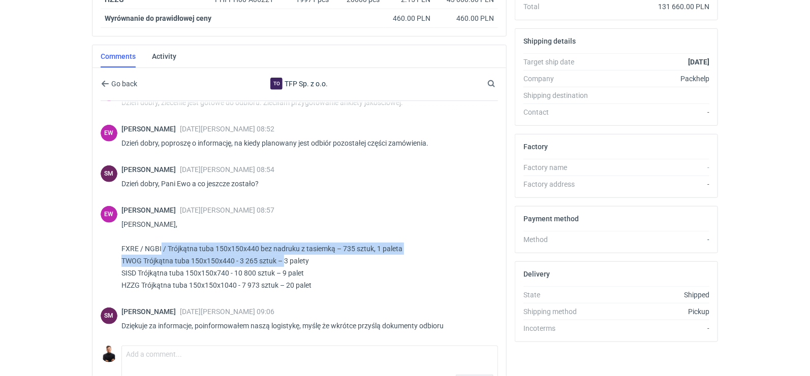  Describe the element at coordinates (560, 329) in the screenshot. I see `div: Incoterms` at that location.